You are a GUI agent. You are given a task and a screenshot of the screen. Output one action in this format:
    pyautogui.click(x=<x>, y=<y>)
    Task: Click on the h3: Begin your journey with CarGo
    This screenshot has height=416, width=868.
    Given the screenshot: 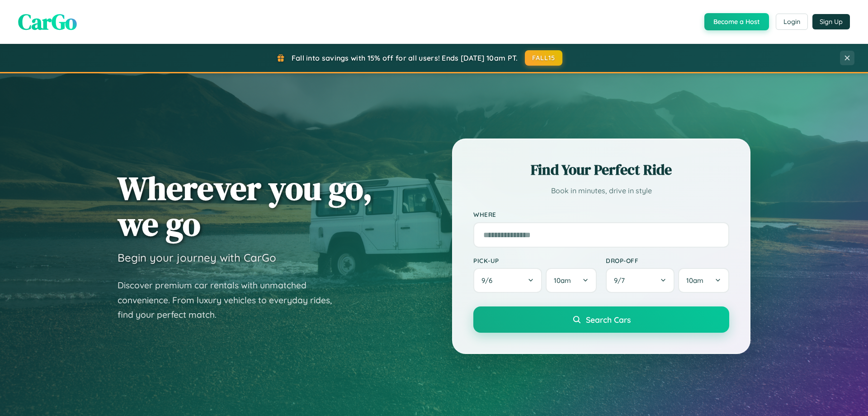 What is the action you would take?
    pyautogui.click(x=197, y=258)
    